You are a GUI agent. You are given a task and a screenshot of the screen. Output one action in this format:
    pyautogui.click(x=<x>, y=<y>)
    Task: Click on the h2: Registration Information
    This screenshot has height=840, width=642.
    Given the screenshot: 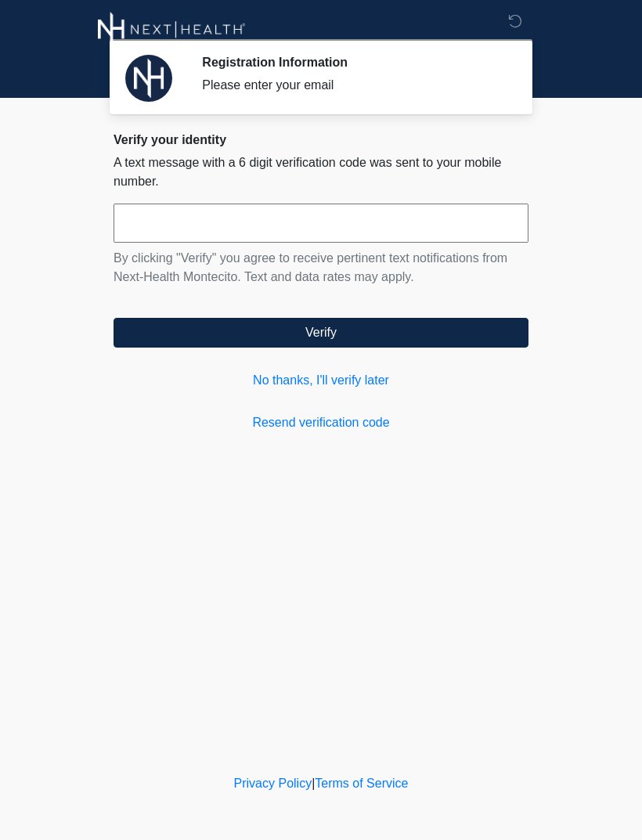 What is the action you would take?
    pyautogui.click(x=353, y=62)
    